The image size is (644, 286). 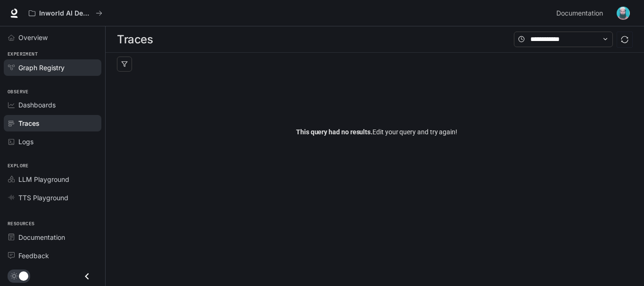 I want to click on a: Feedback, so click(x=52, y=256).